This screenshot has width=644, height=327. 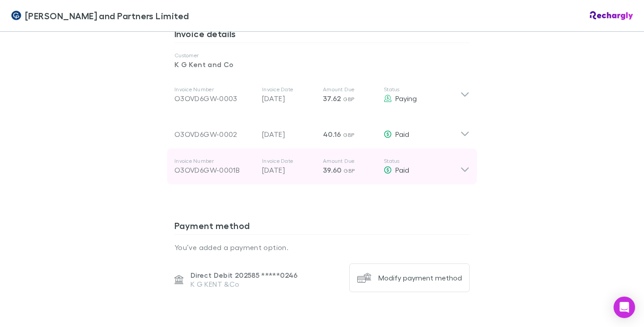 I want to click on h3: Payment method, so click(x=322, y=227).